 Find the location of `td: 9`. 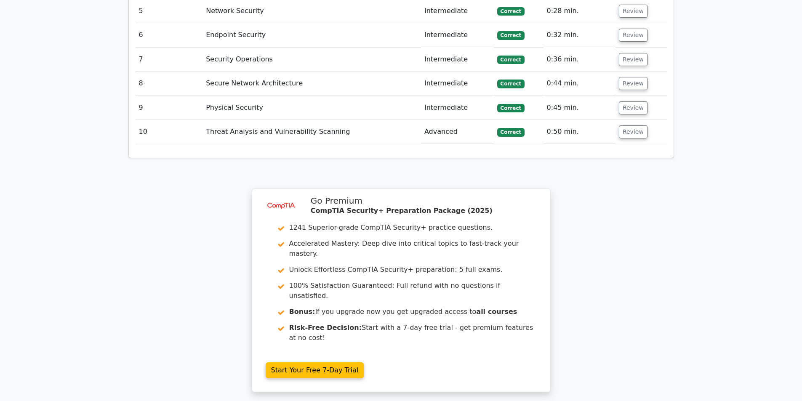

td: 9 is located at coordinates (169, 108).